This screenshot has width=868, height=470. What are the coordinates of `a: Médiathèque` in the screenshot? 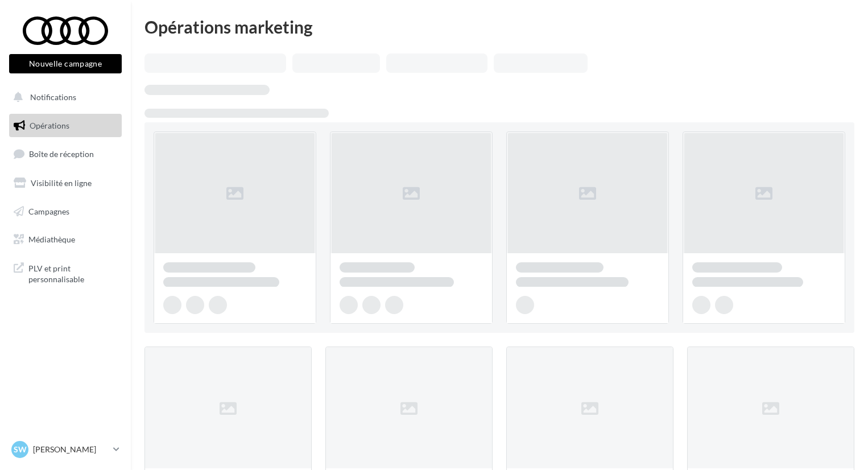 It's located at (65, 239).